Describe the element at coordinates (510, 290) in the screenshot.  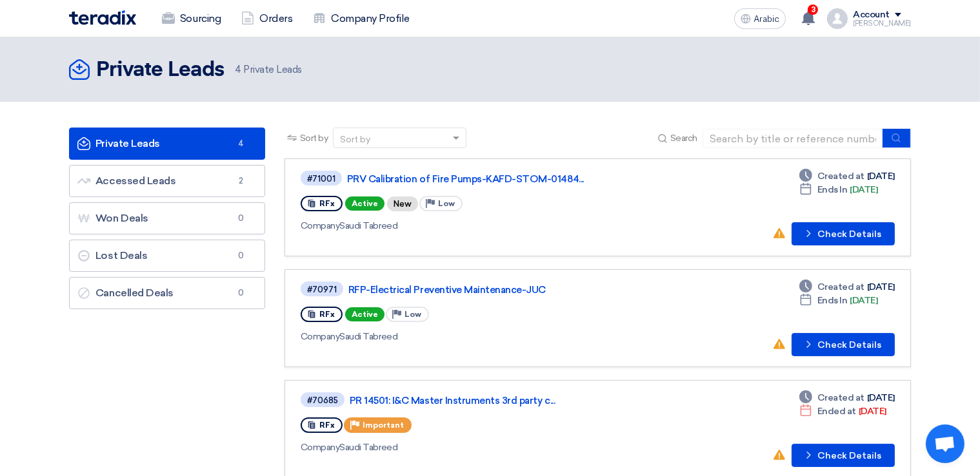
I see `a: RFP-Electrical Preventive Maintenance-JUC` at that location.